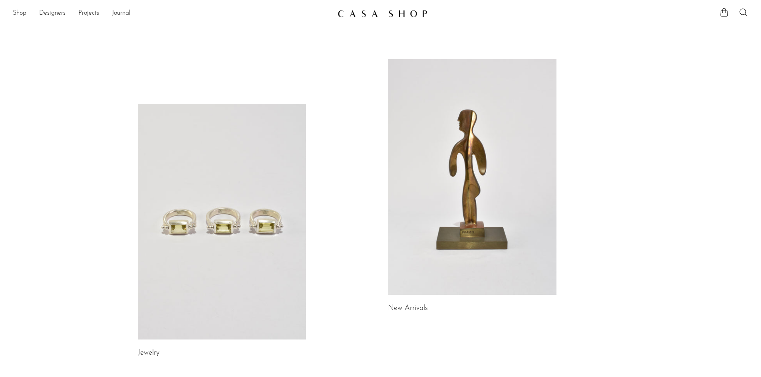 This screenshot has width=761, height=377. What do you see at coordinates (149, 353) in the screenshot?
I see `a: Jewelry` at bounding box center [149, 353].